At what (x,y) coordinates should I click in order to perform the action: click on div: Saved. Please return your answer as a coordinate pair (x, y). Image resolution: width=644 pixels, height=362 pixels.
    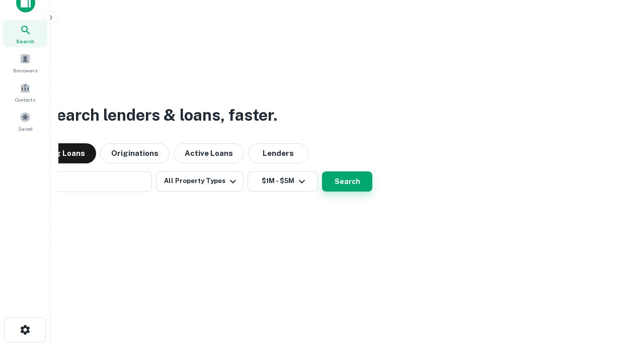
    Looking at the image, I should click on (25, 121).